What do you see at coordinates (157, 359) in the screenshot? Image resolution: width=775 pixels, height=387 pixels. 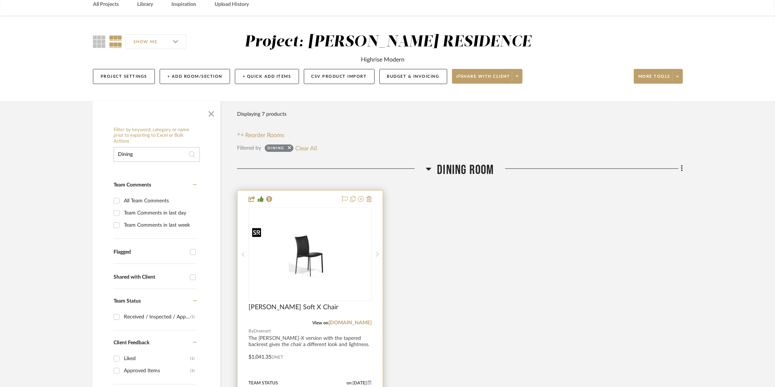 I see `div: Liked` at bounding box center [157, 359].